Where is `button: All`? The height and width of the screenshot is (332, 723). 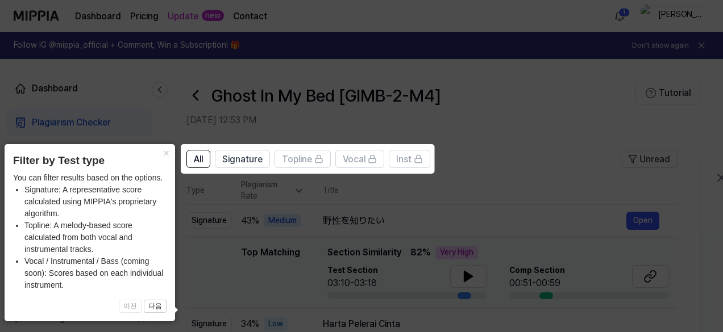 button: All is located at coordinates (198, 159).